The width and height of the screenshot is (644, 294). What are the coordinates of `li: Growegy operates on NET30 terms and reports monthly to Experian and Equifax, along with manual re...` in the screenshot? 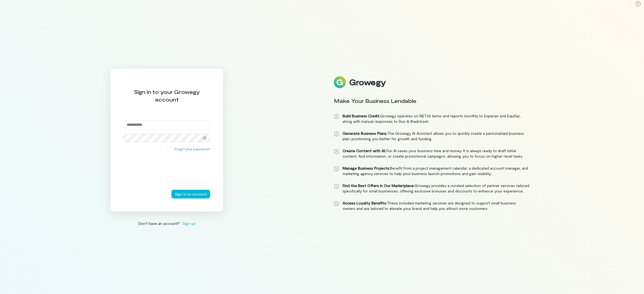 It's located at (432, 119).